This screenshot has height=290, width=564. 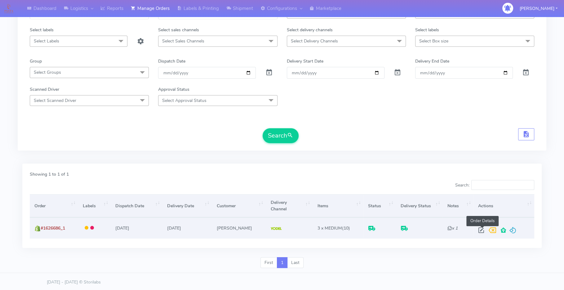 I want to click on label: Showing 1 to 1 of 1, so click(x=49, y=174).